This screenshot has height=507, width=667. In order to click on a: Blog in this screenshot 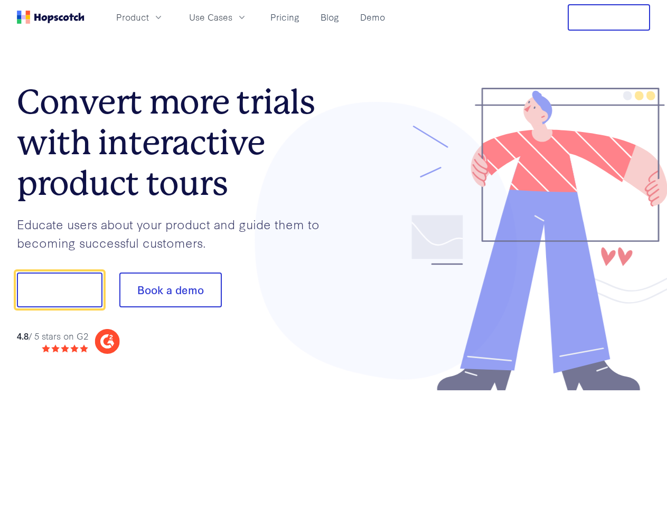, I will do `click(330, 17)`.